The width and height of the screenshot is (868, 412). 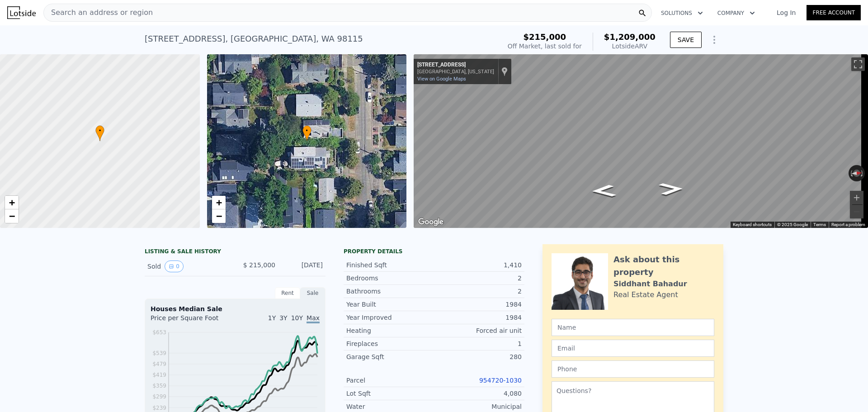 What do you see at coordinates (159, 386) in the screenshot?
I see `tspan: $359` at bounding box center [159, 386].